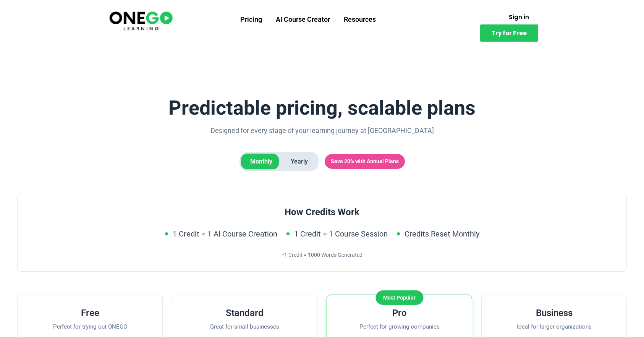  Describe the element at coordinates (303, 19) in the screenshot. I see `a: AI Course Creator` at that location.